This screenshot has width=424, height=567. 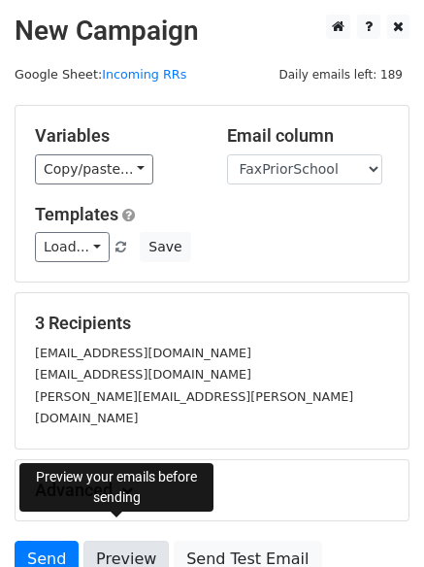 What do you see at coordinates (94, 169) in the screenshot?
I see `a: Copy/paste...` at bounding box center [94, 169].